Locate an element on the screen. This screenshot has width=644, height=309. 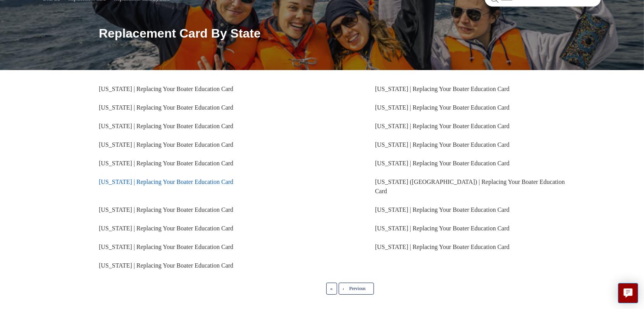
a: Previous is located at coordinates (356, 288).